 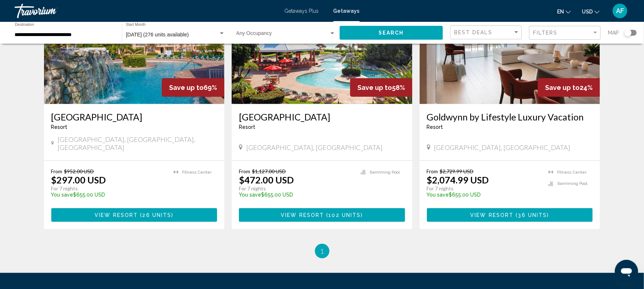 What do you see at coordinates (587, 12) in the screenshot?
I see `span: USD` at bounding box center [587, 12].